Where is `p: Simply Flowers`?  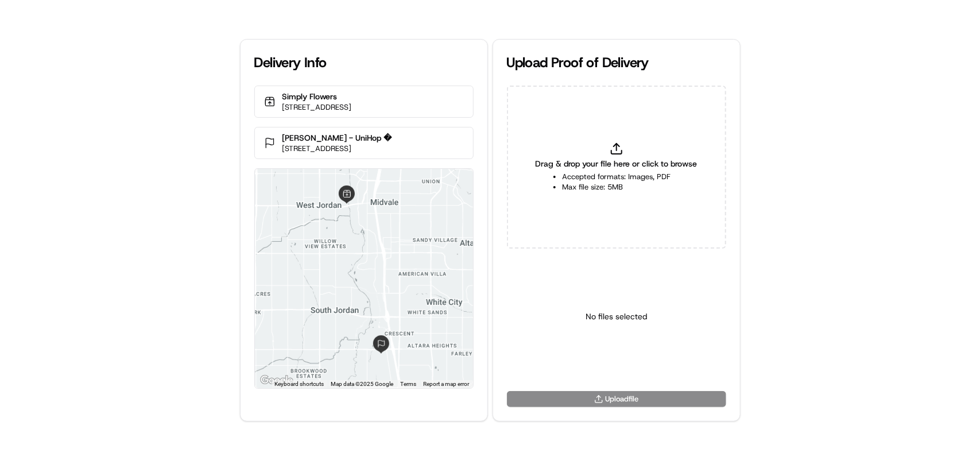 p: Simply Flowers is located at coordinates (317, 97).